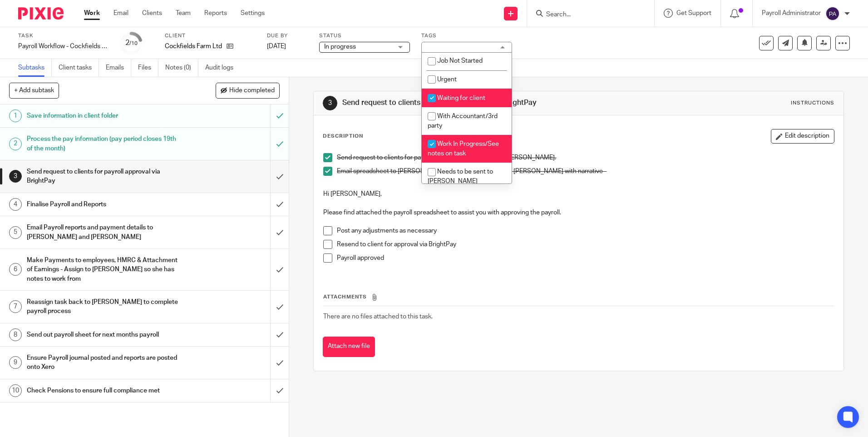  What do you see at coordinates (183, 13) in the screenshot?
I see `a: Team` at bounding box center [183, 13].